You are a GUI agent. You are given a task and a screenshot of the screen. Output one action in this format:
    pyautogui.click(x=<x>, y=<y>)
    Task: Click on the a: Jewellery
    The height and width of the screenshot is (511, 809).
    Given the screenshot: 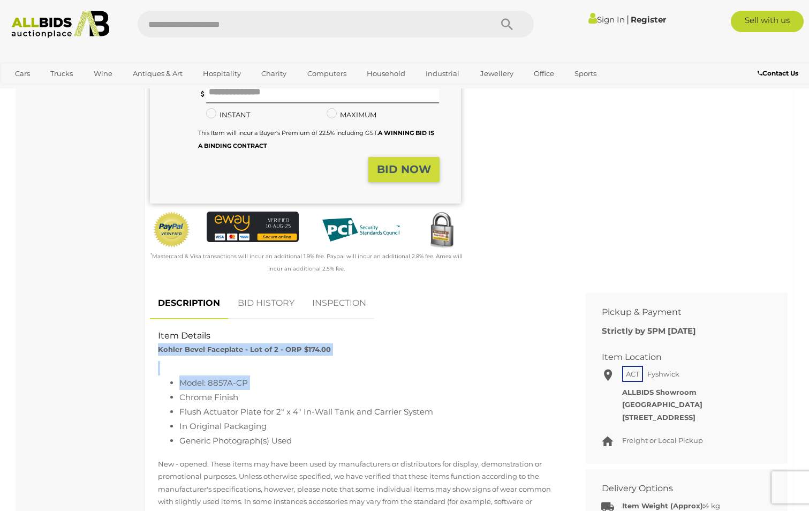 What is the action you would take?
    pyautogui.click(x=497, y=73)
    